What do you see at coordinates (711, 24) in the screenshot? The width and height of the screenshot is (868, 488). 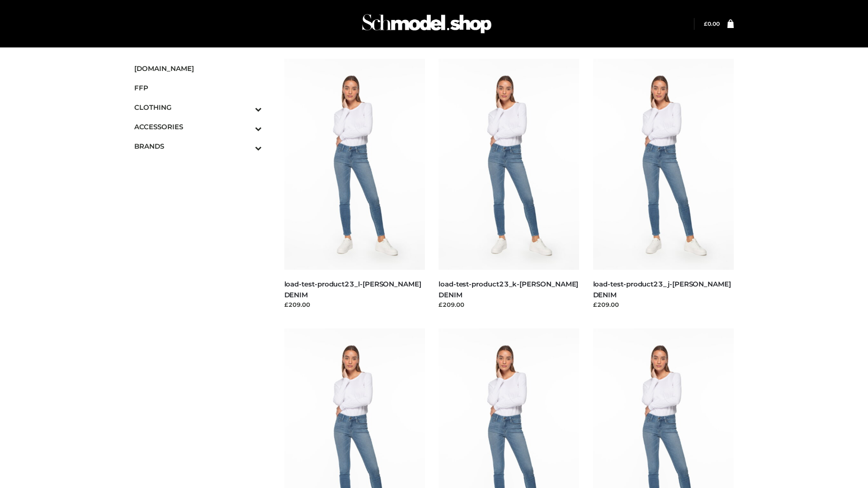 I see `bdi: 0.00` at bounding box center [711, 24].